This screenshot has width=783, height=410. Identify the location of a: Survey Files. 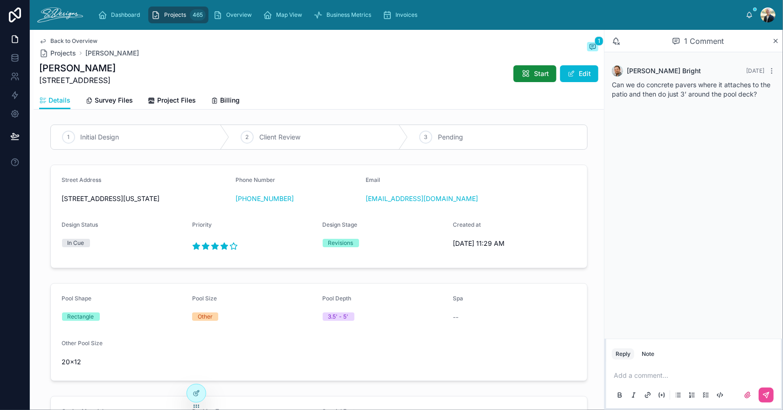
(109, 101).